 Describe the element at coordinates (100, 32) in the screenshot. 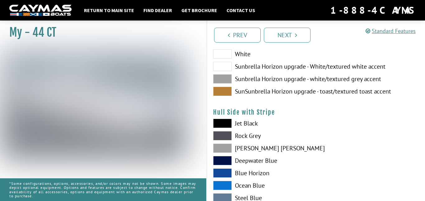

I see `h1: My - 44 CT` at that location.